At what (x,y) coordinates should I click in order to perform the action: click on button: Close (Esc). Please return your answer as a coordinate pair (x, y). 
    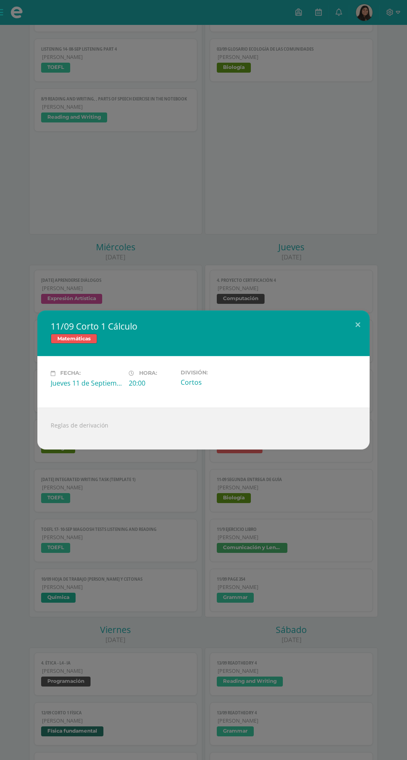
    Looking at the image, I should click on (357, 324).